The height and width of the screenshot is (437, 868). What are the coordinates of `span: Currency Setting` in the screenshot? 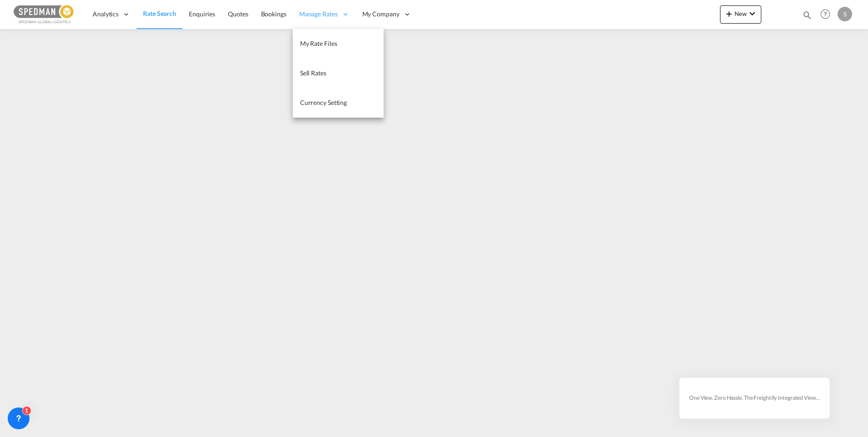 It's located at (323, 103).